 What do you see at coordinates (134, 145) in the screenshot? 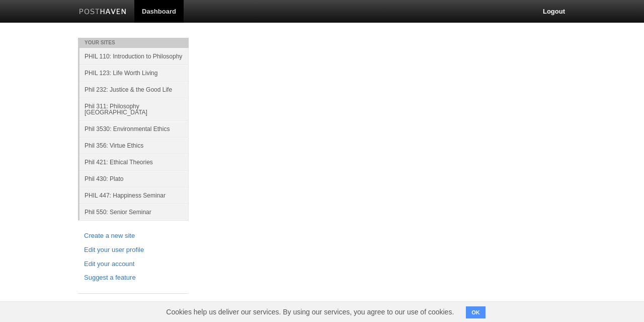
I see `a: Phil 356: Virtue Ethics` at bounding box center [134, 145].